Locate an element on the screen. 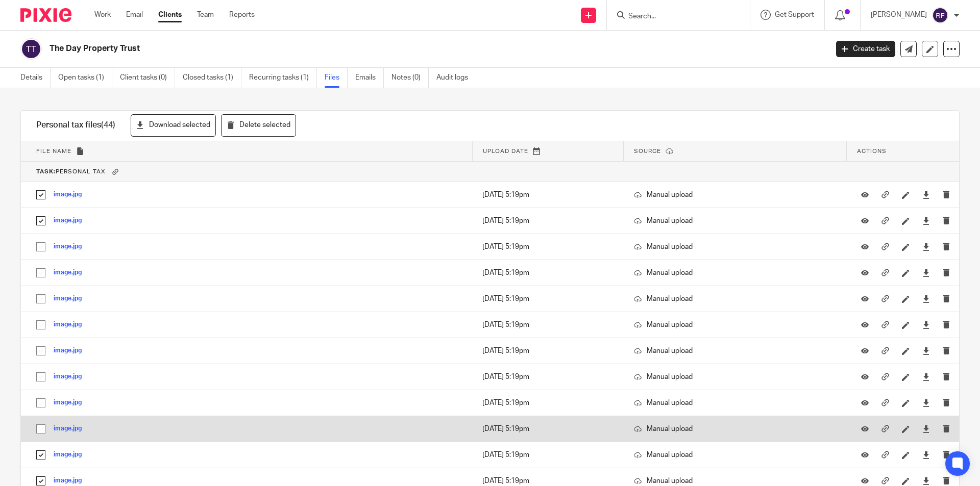 This screenshot has width=980, height=486. h1: Personal tax files is located at coordinates (76, 125).